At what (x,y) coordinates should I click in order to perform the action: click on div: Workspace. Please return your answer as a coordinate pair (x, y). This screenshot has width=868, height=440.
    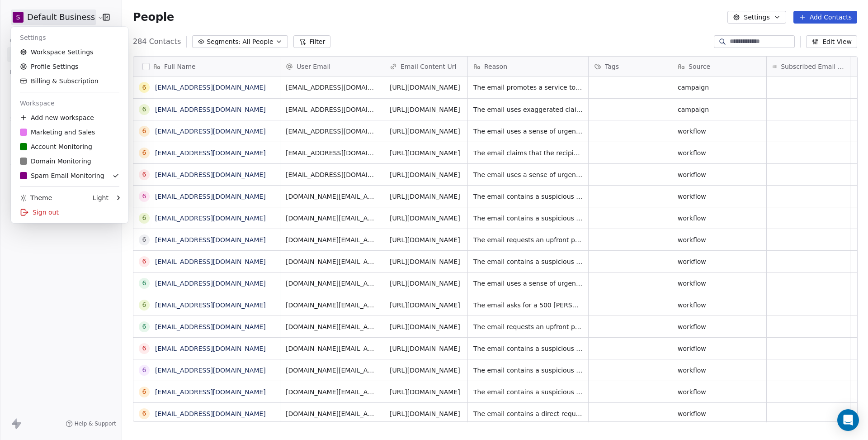
    Looking at the image, I should click on (70, 103).